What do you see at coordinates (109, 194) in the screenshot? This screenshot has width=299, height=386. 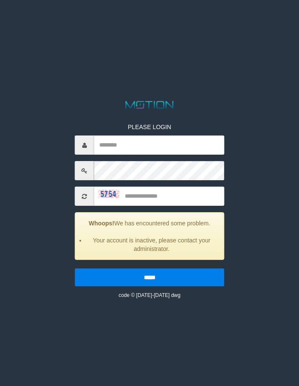 I see `img: captcha` at bounding box center [109, 194].